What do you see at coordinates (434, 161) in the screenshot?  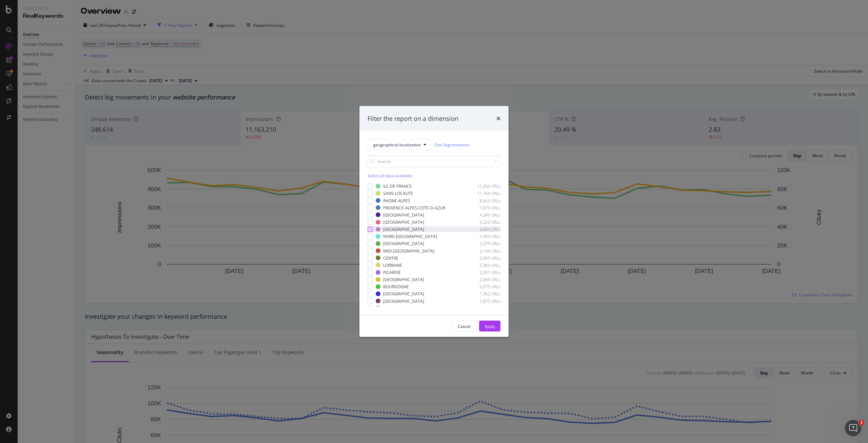 I see `input: Search` at bounding box center [434, 161].